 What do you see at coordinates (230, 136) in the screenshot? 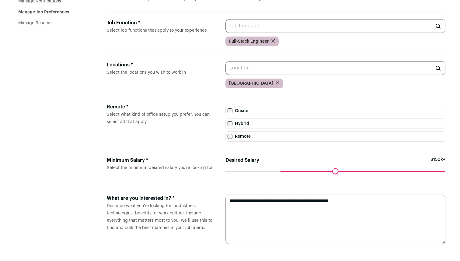
I see `input: Remote` at bounding box center [230, 136].